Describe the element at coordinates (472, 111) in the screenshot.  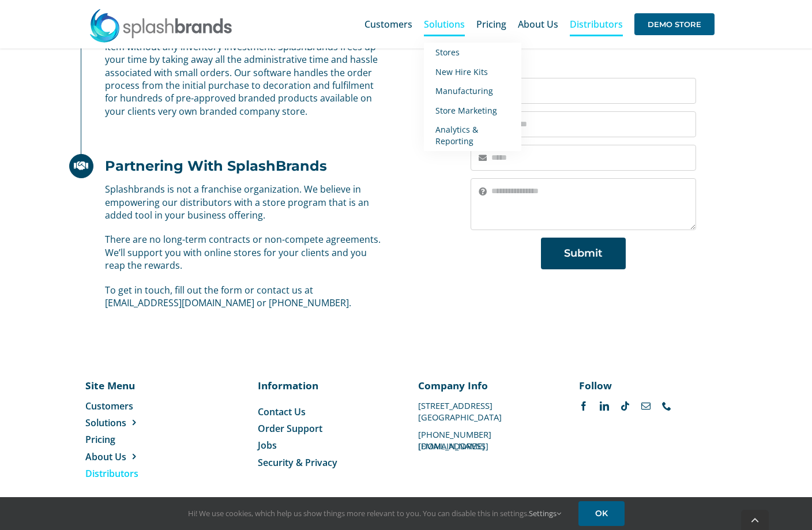
I see `a: Store Marketing` at that location.